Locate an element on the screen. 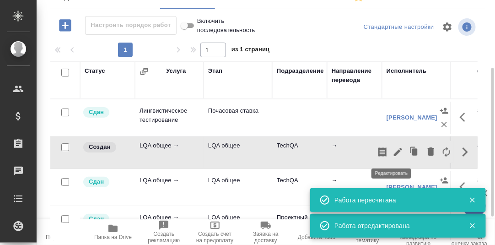 This screenshot has height=245, width=495. div: Статус is located at coordinates (95, 71).